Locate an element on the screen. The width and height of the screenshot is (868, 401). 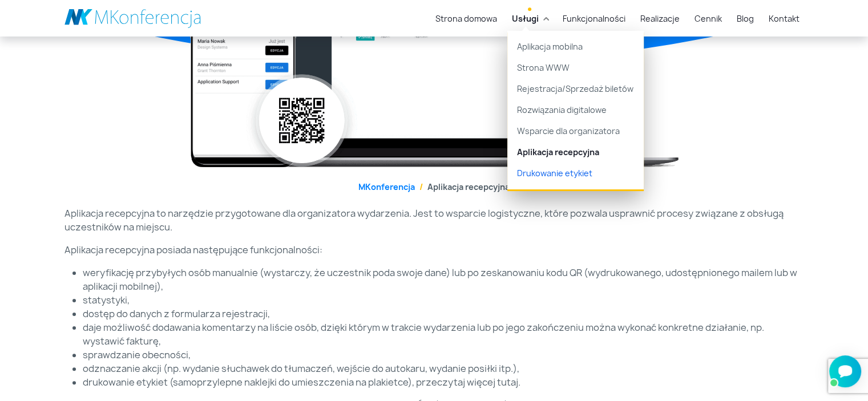
a: Rozwiązania digitalowe is located at coordinates (575, 109).